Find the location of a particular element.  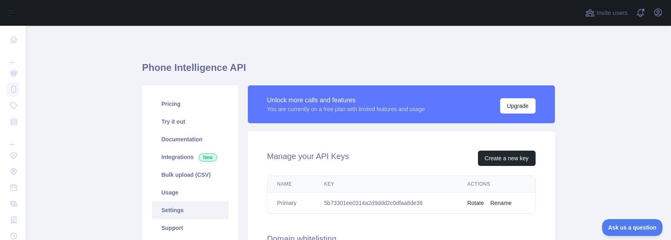

div: Unlock more calls and features is located at coordinates (346, 100).